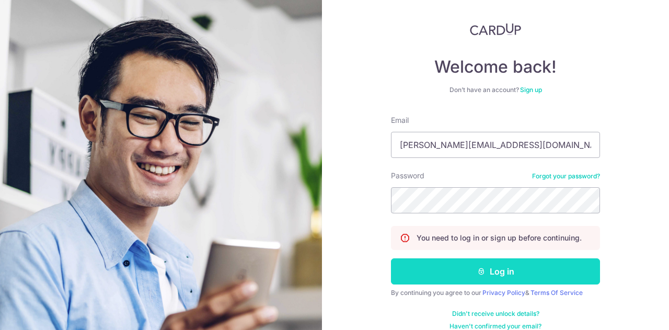 This screenshot has height=330, width=669. Describe the element at coordinates (566, 176) in the screenshot. I see `a: Forgot your password?` at that location.